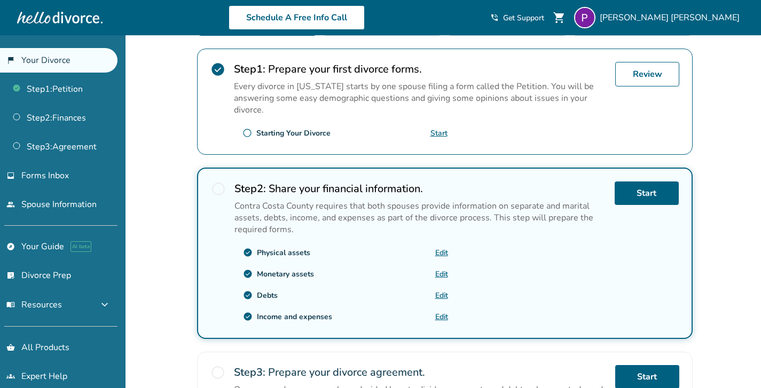 The width and height of the screenshot is (761, 388). I want to click on div: Starting Your Divorce, so click(293, 133).